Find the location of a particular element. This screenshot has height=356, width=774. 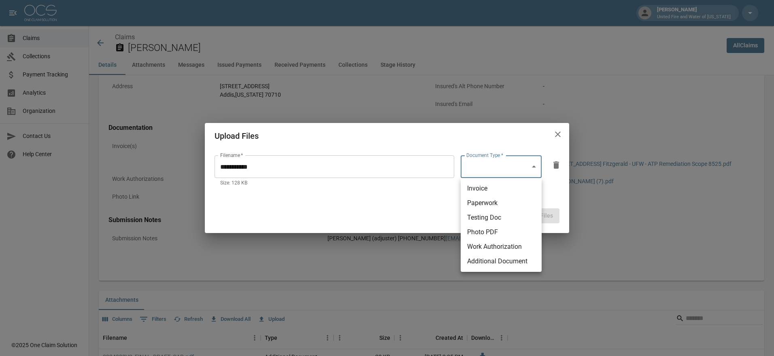

li: Testing Doc is located at coordinates (501, 218).